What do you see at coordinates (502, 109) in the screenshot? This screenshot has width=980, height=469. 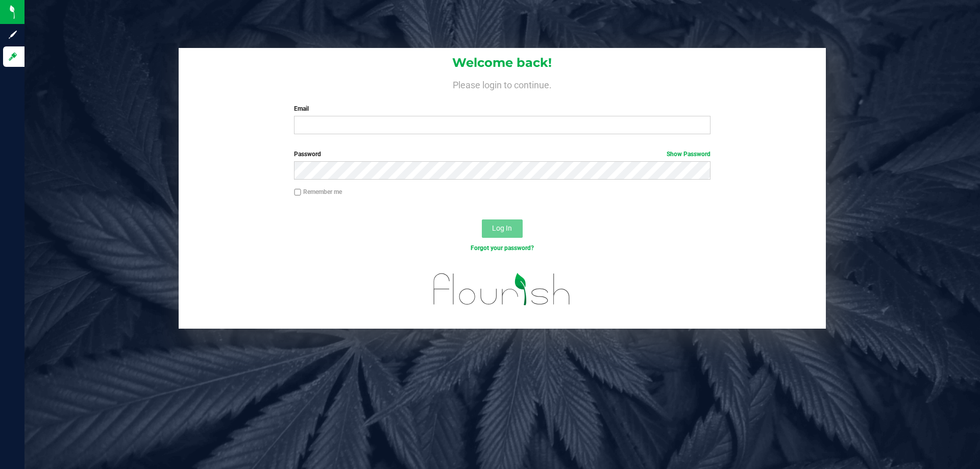 I see `label: Email` at bounding box center [502, 109].